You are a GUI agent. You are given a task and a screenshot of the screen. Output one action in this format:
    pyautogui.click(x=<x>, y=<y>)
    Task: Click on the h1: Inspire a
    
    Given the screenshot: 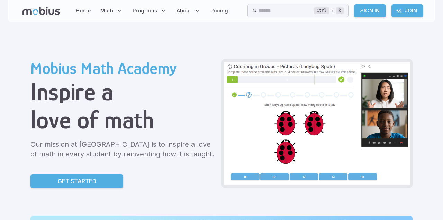 What is the action you would take?
    pyautogui.click(x=123, y=91)
    